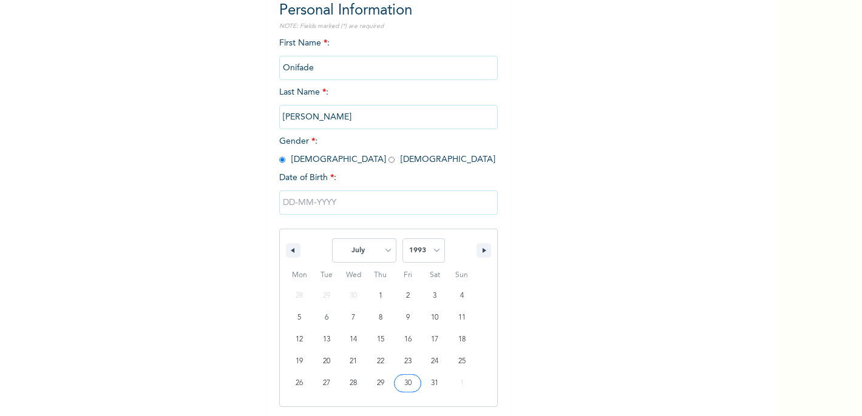  I want to click on button: 24, so click(434, 362).